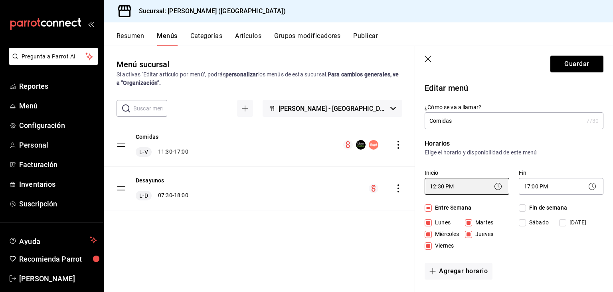 The height and width of the screenshot is (292, 613). What do you see at coordinates (483, 234) in the screenshot?
I see `span: Jueves` at bounding box center [483, 234].